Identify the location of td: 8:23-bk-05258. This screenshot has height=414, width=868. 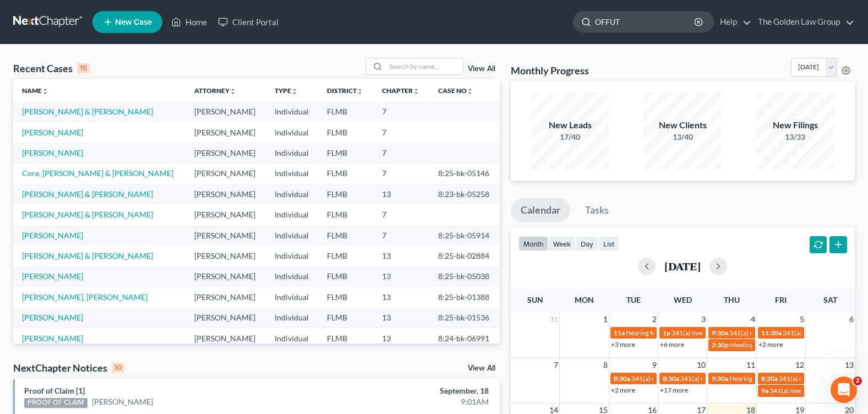
(464, 193).